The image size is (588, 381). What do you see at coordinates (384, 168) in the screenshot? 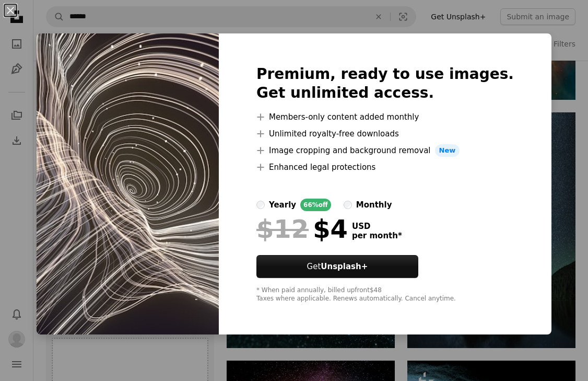
I see `li: Enhanced legal protections` at bounding box center [384, 168].